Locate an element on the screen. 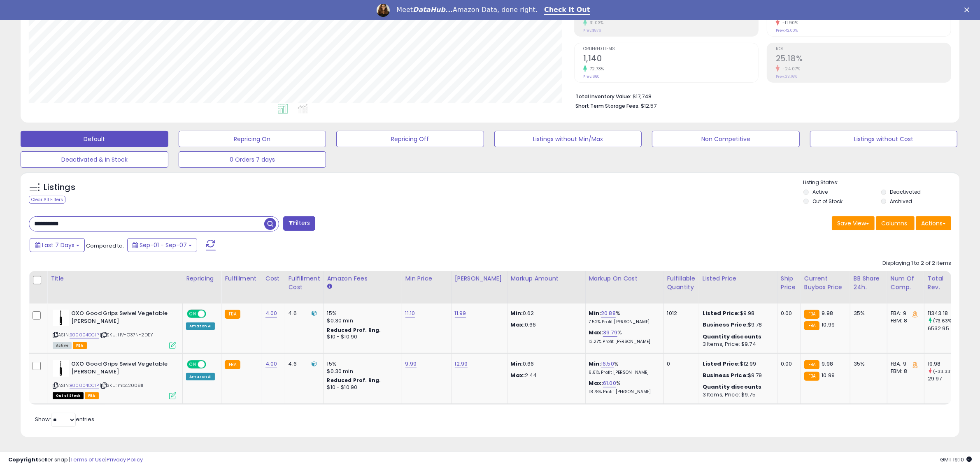 This screenshot has height=468, width=980. h5: Listings is located at coordinates (59, 188).